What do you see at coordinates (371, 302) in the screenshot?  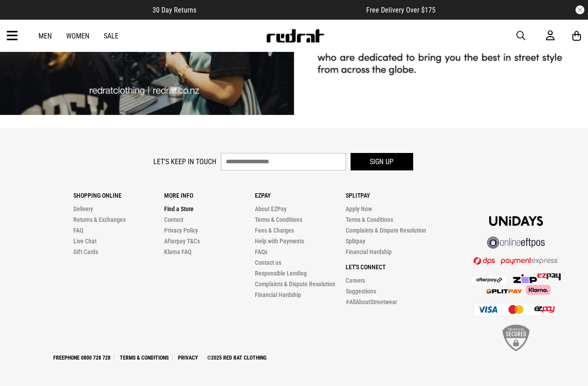 I see `a: #AllAboutStreetwear` at bounding box center [371, 302].